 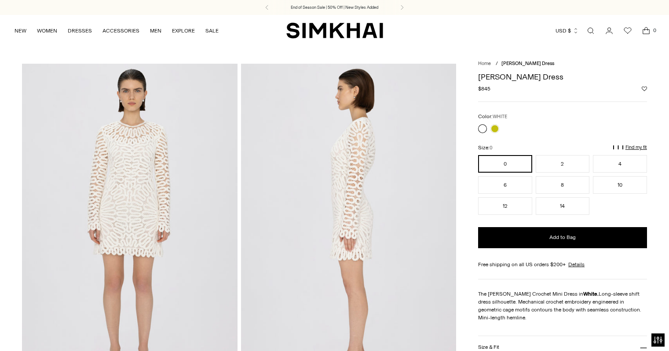 What do you see at coordinates (591, 31) in the screenshot?
I see `a: Open search modal` at bounding box center [591, 31].